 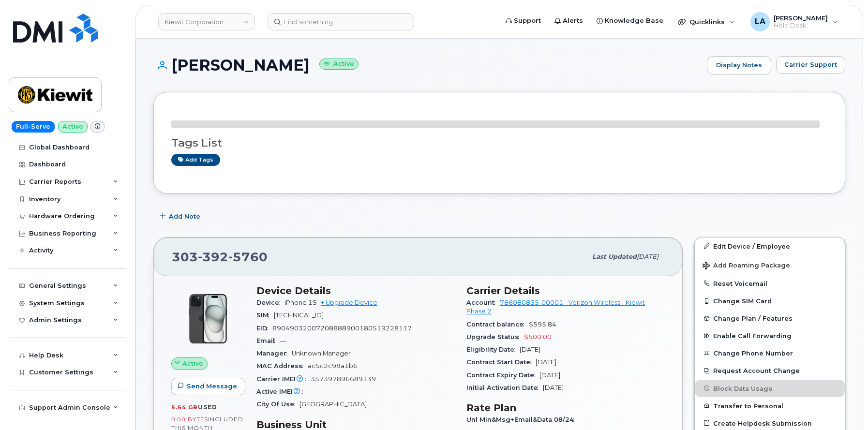 I want to click on span: SIM, so click(x=265, y=315).